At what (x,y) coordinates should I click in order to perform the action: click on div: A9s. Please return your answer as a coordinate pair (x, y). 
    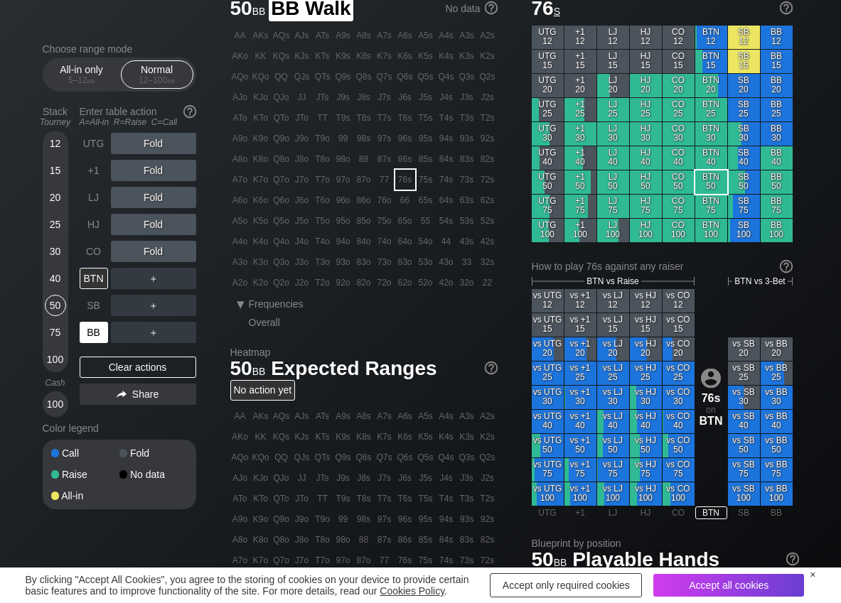
    Looking at the image, I should click on (343, 36).